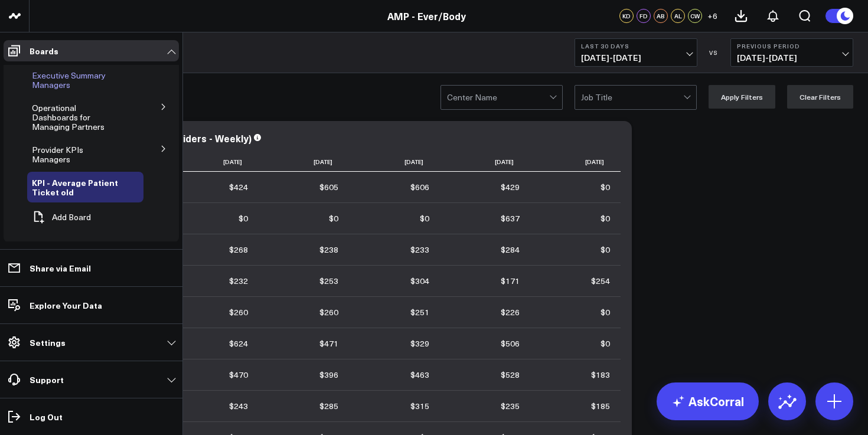  Describe the element at coordinates (644, 16) in the screenshot. I see `div: FD` at that location.